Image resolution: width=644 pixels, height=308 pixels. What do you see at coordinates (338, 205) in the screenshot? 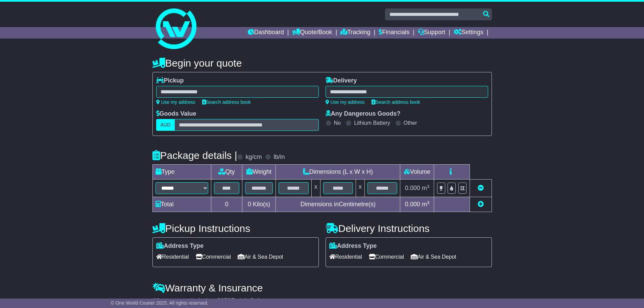
I see `td: Dimensions in Centimetre(s)` at bounding box center [338, 205].